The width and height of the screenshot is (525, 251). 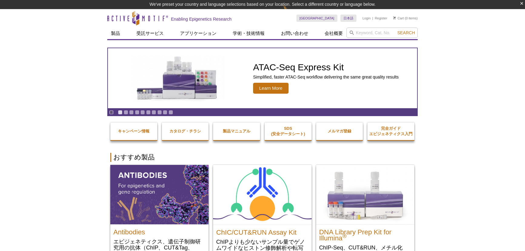 What do you see at coordinates (262, 195) in the screenshot?
I see `img: ChIC/CUT&RUN Assay Kit` at bounding box center [262, 195].